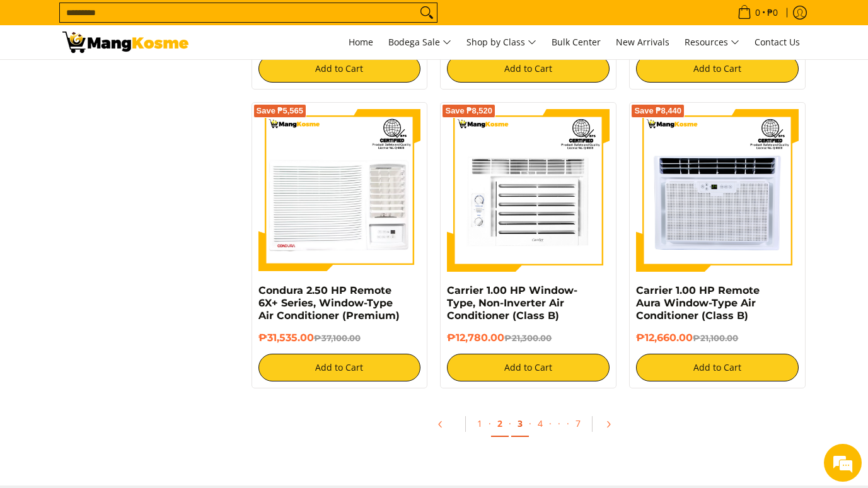  Describe the element at coordinates (468, 111) in the screenshot. I see `span: Save ₱8,520` at that location.